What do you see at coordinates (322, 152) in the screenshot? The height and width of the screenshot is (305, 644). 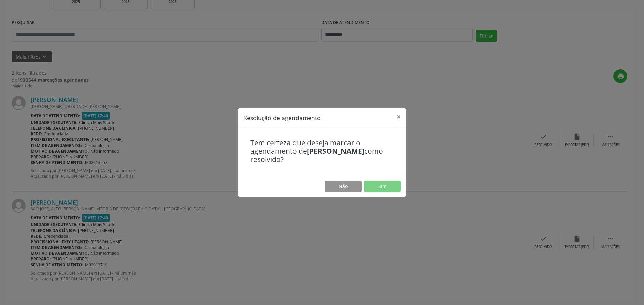 I see `h4: Tem certeza que deseja marcar o agendamento de como resolvido?` at bounding box center [322, 152].